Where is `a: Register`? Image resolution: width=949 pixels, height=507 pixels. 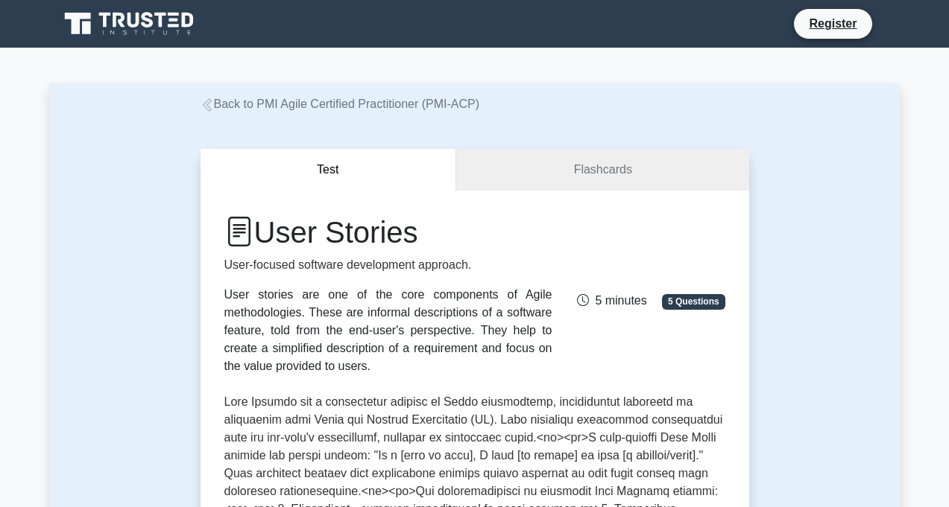
a: Register is located at coordinates (832, 23).